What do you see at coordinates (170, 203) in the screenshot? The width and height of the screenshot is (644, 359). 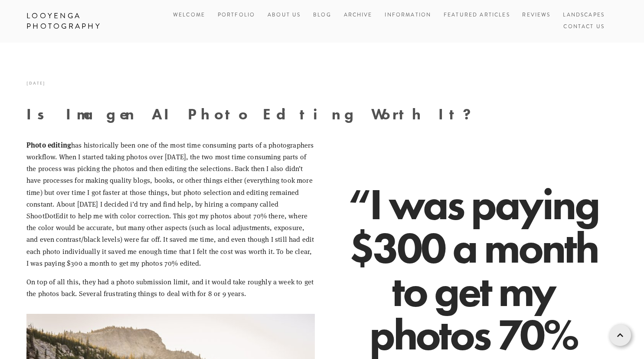 I see `p: has historically been one of the most time consuming parts of a photographers workflow. When I st...` at bounding box center [170, 203].